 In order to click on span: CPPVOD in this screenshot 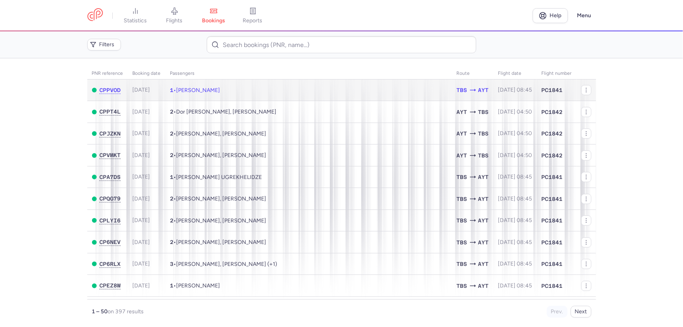, I will do `click(110, 90)`.